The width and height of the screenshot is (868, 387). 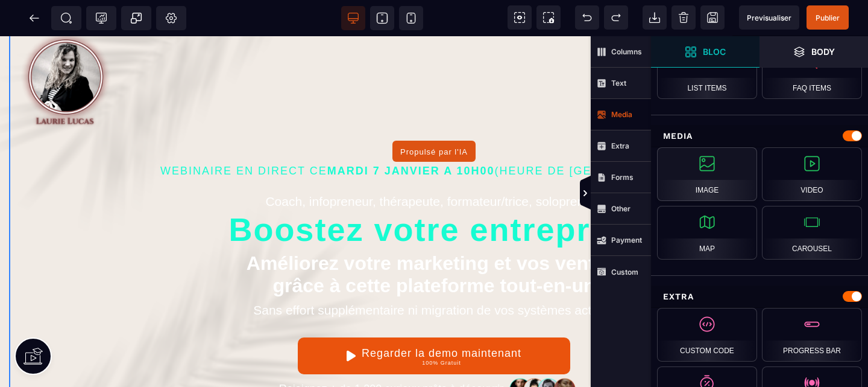 What do you see at coordinates (520, 17) in the screenshot?
I see `span: View components` at bounding box center [520, 17].